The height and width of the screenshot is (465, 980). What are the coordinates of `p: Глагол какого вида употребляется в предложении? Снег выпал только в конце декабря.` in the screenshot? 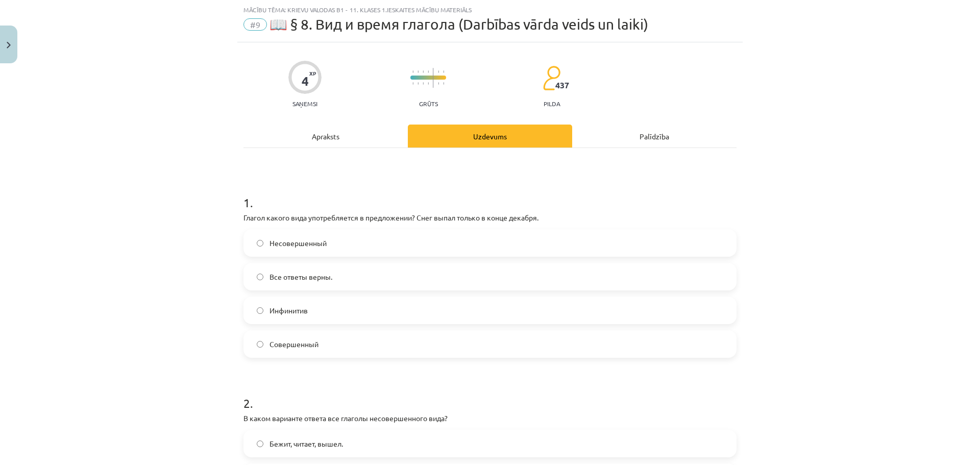 It's located at (490, 217).